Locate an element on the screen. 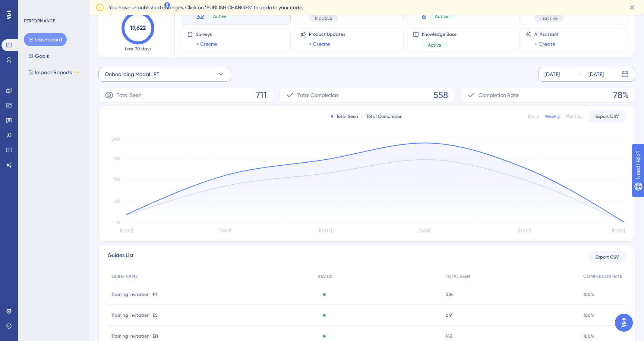 This screenshot has height=341, width=644. span: Training Invitation | EN is located at coordinates (135, 336).